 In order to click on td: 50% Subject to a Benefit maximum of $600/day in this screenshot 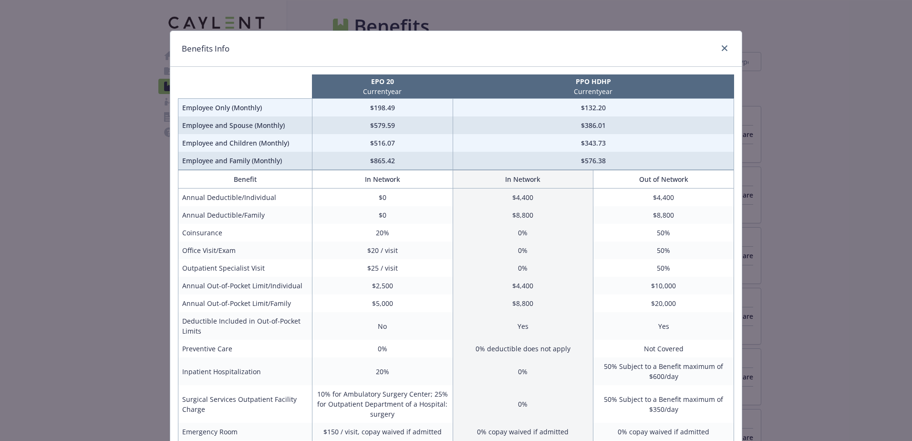, I will do `click(664, 371)`.